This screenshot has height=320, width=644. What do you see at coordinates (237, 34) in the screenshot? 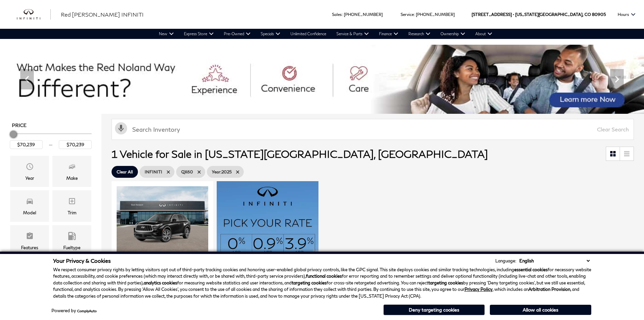
I see `a: Pre-Owned` at bounding box center [237, 34].